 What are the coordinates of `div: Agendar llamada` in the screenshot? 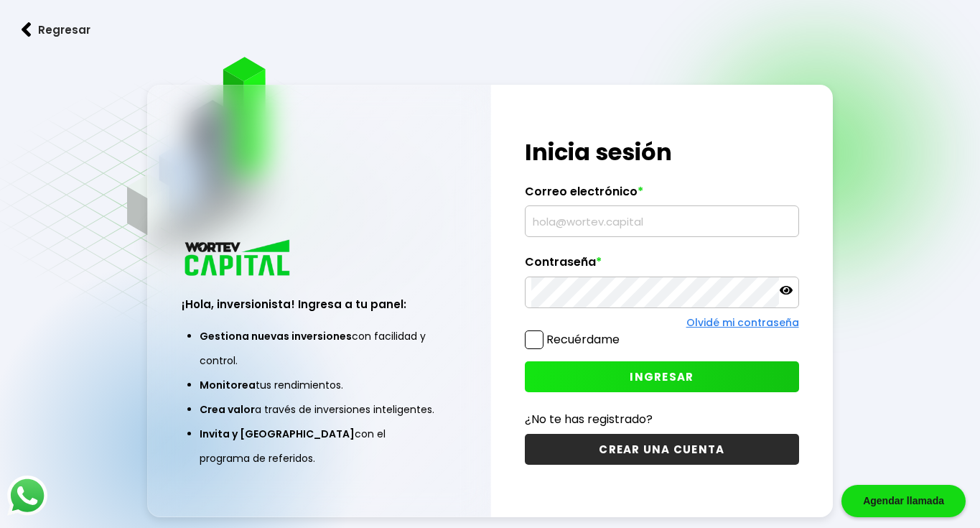 It's located at (903, 500).